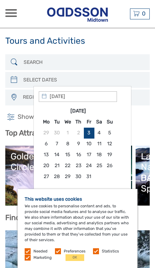 Image resolution: width=155 pixels, height=268 pixels. What do you see at coordinates (78, 229) in the screenshot?
I see `div: We use cookies to personalise content and ads, to provide social media features and to analyse ou...` at bounding box center [78, 229].